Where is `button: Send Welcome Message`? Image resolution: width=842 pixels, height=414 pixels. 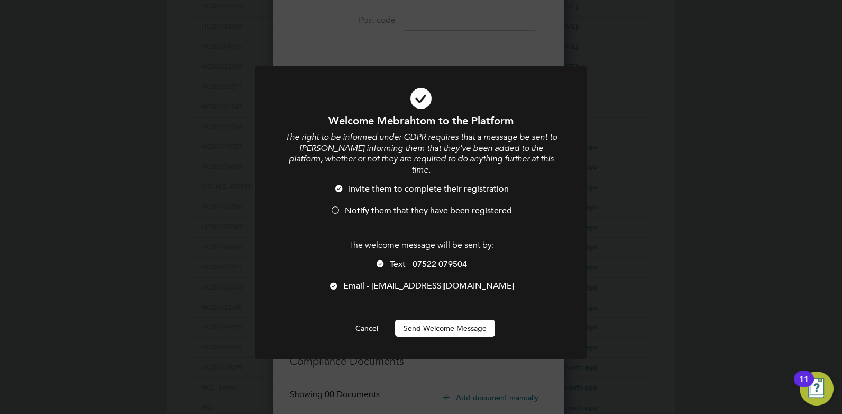
button: Send Welcome Message is located at coordinates (445, 328).